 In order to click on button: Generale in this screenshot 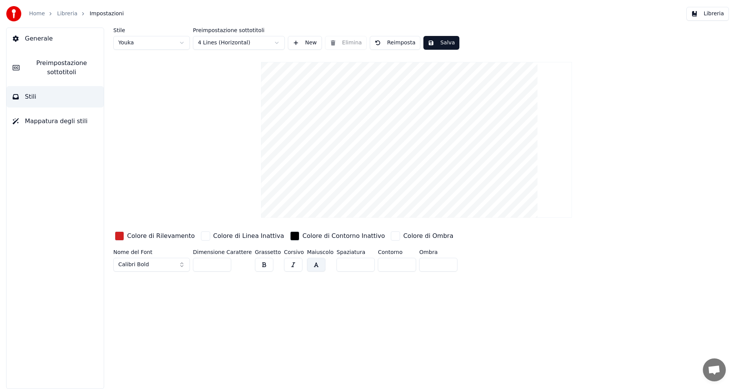, I will do `click(55, 39)`.